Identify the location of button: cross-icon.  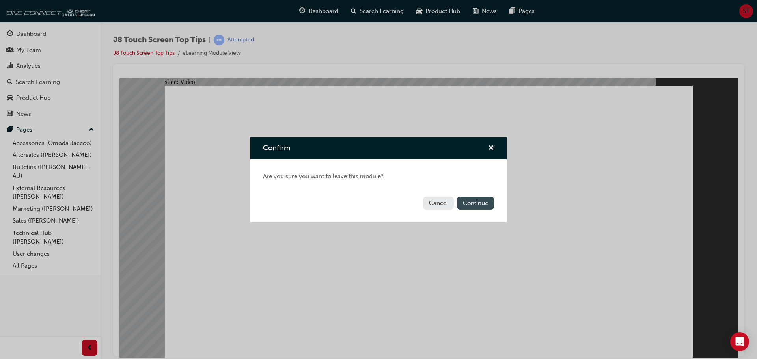
(491, 148).